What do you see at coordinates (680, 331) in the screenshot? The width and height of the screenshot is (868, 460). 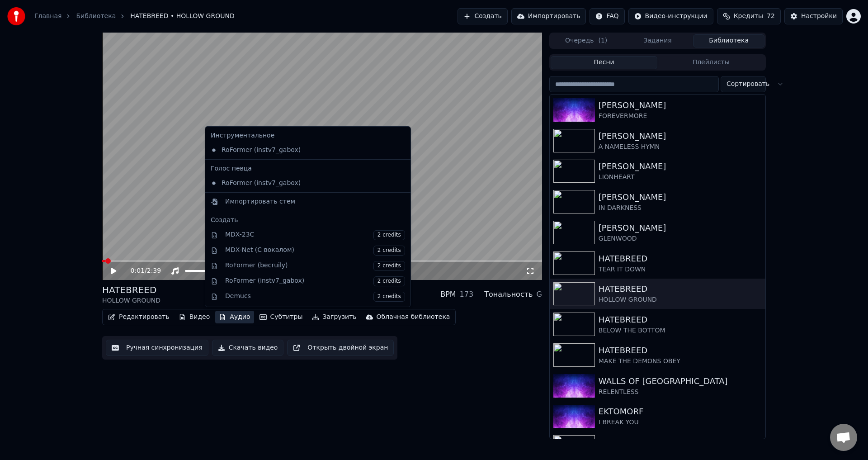 I see `div: BELOW THE BOTTOM` at bounding box center [680, 331].